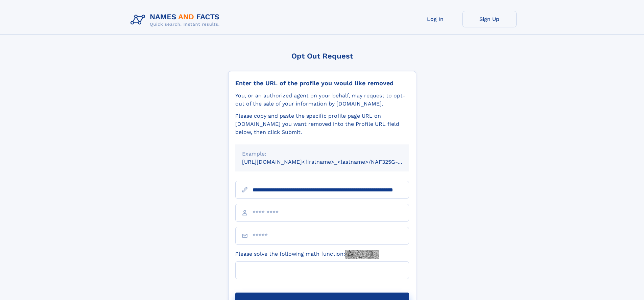 The image size is (644, 300). What do you see at coordinates (322, 154) in the screenshot?
I see `div: Example:` at bounding box center [322, 154].